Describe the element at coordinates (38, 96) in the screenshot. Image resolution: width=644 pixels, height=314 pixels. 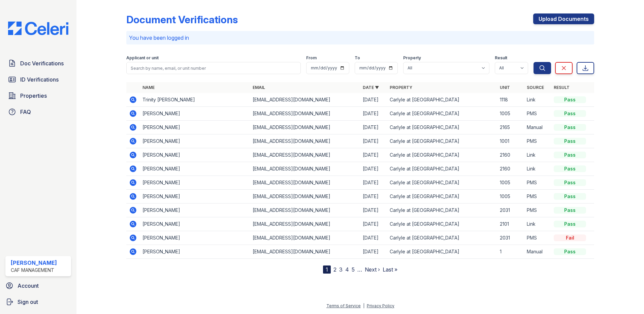
I see `a: Properties` at that location.